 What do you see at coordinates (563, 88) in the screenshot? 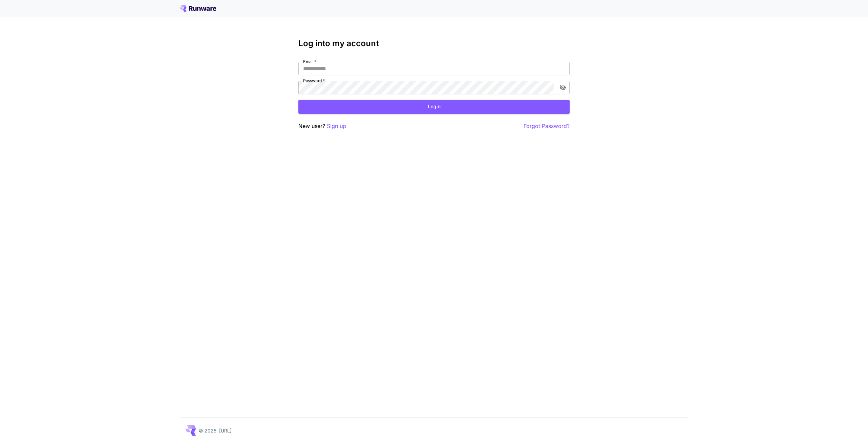
I see `button: toggle password visibility` at bounding box center [563, 88].